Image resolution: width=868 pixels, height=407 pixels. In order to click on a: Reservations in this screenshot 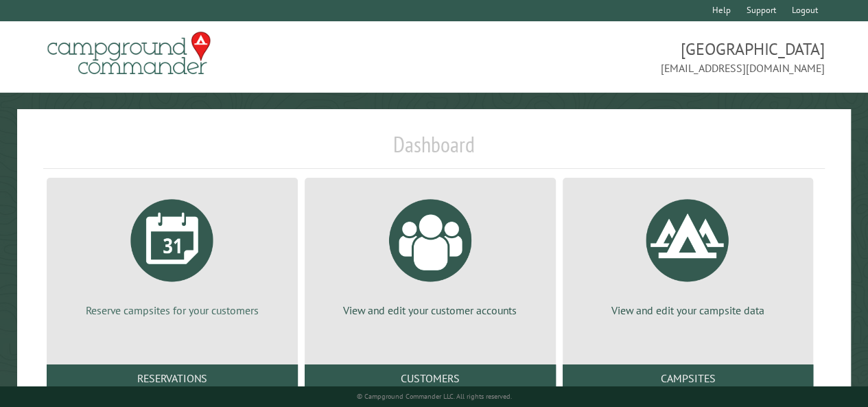, I will do `click(172, 378)`.